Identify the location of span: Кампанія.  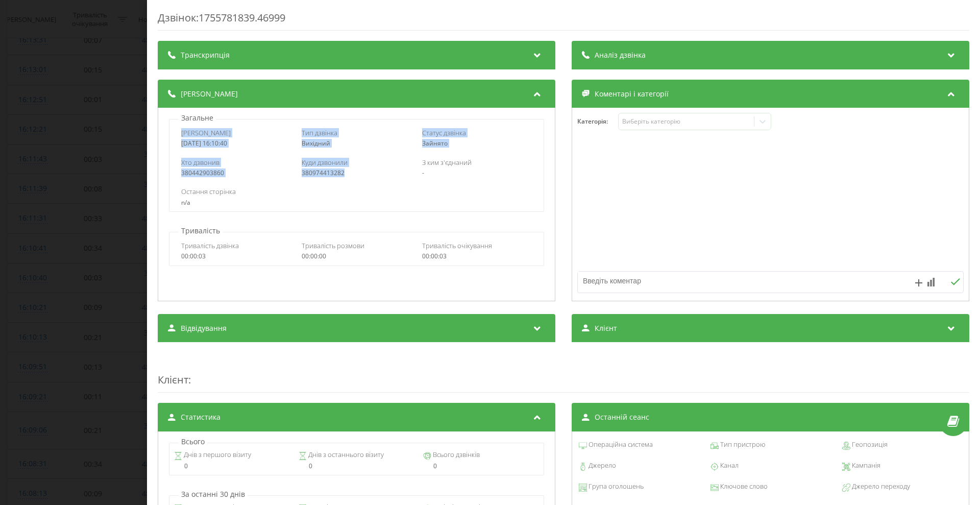
(865, 466).